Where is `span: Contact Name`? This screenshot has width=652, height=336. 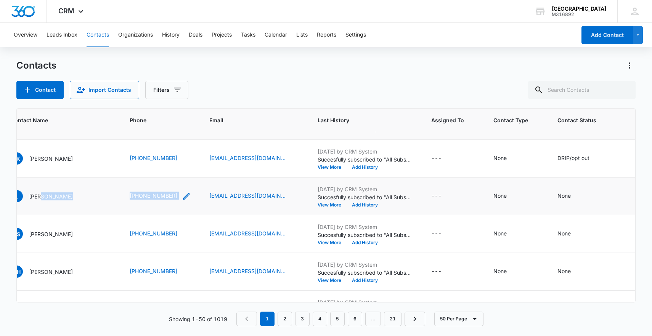 span: Contact Name is located at coordinates (55, 120).